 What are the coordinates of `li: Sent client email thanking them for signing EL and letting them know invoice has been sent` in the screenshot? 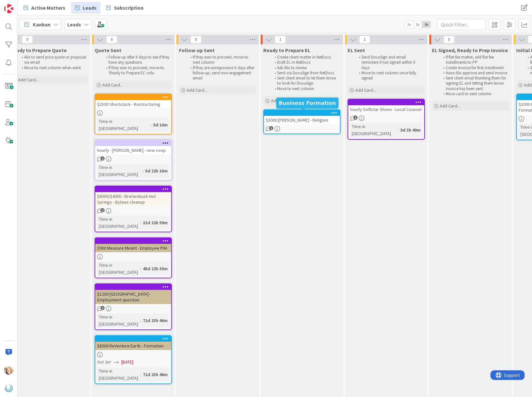 It's located at (474, 83).